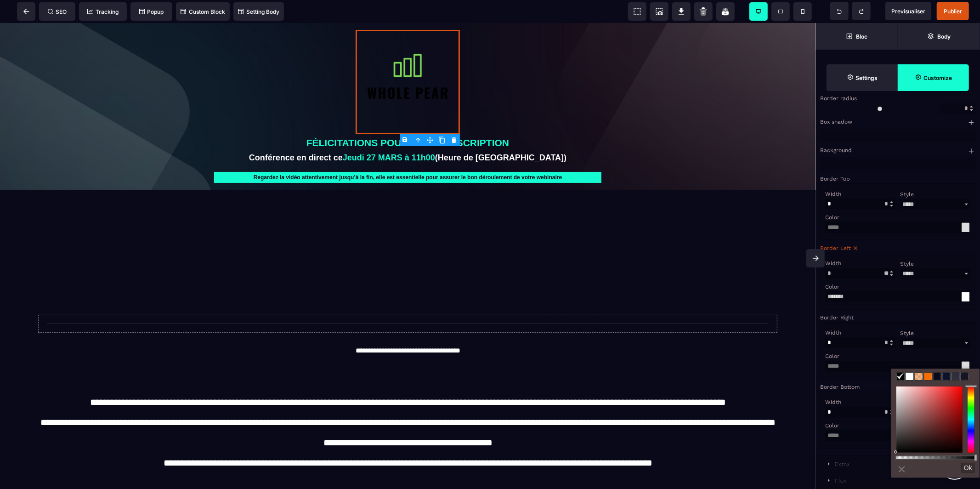 The image size is (980, 489). I want to click on span: Publier, so click(953, 11).